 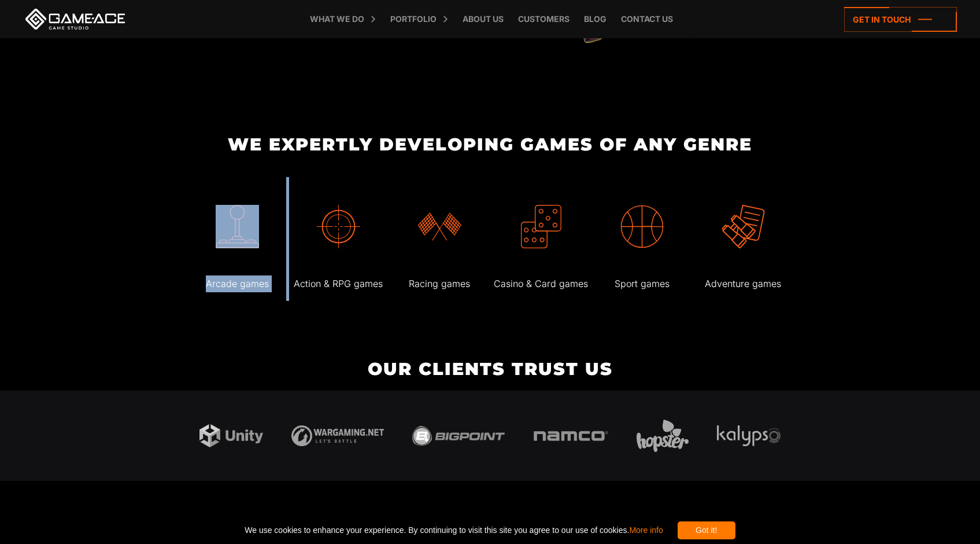 I want to click on div: Got it!, so click(x=706, y=530).